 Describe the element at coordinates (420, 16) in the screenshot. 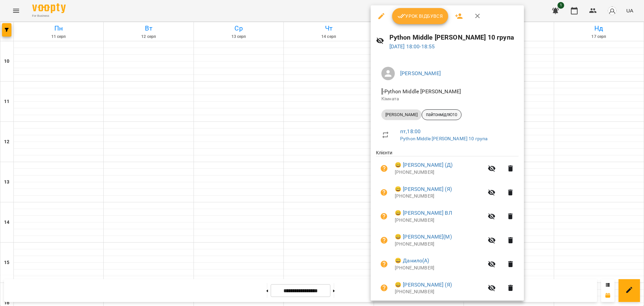

I see `button: Урок відбувся` at that location.